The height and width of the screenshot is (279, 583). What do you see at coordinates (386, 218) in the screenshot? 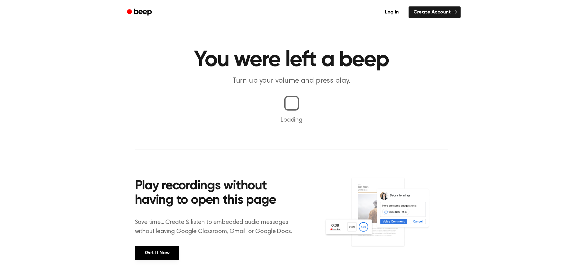
I see `img: Voice Comments on Docs and Recording Widget` at bounding box center [386, 218].